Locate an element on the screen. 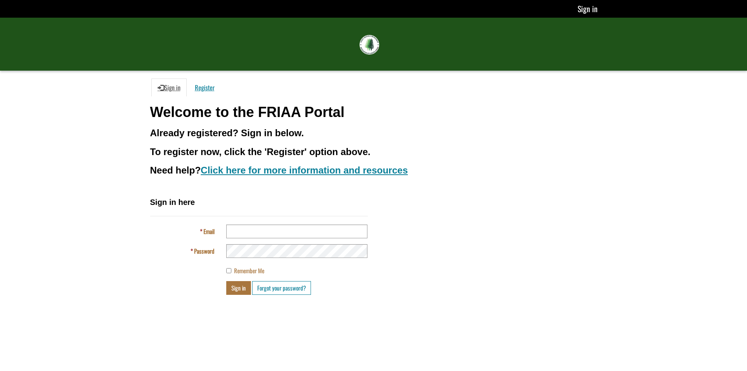  img: FRIAA Submissions Portal is located at coordinates (369, 45).